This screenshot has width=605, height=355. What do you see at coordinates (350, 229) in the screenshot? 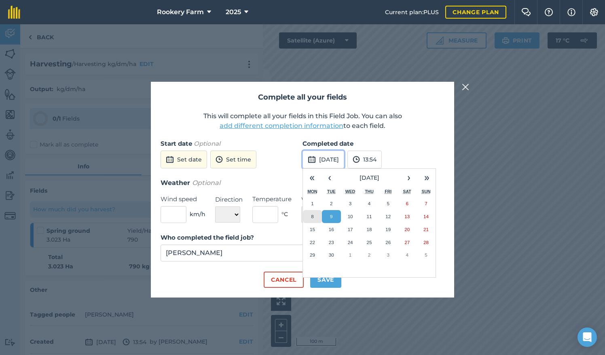
I see `abbr: 17 September 2025` at bounding box center [350, 229].